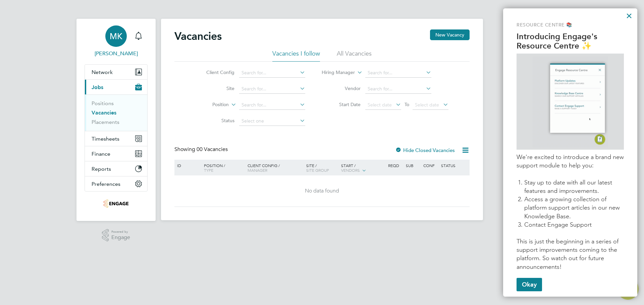  Describe the element at coordinates (116, 54) in the screenshot. I see `span: Marta Kaniorska` at that location.